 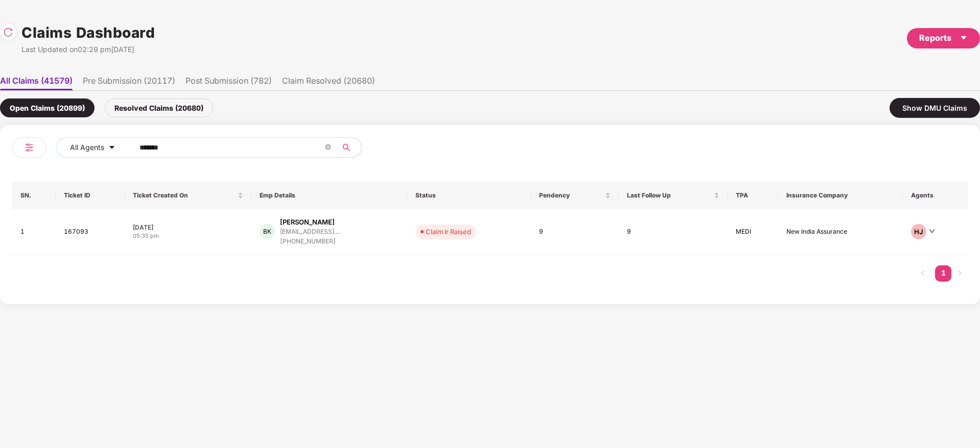 What do you see at coordinates (188, 236) in the screenshot?
I see `div: 05:35 pm` at bounding box center [188, 236].